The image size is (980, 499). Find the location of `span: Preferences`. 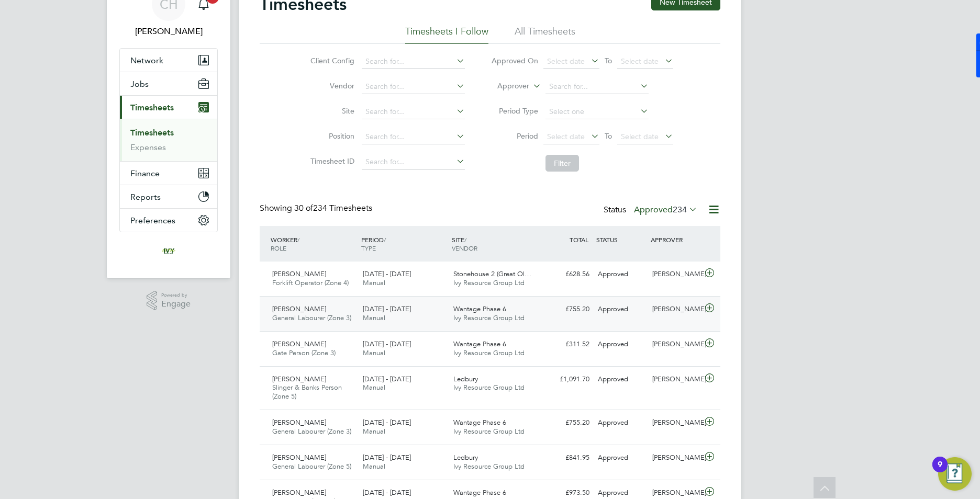

span: Preferences is located at coordinates (153, 220).